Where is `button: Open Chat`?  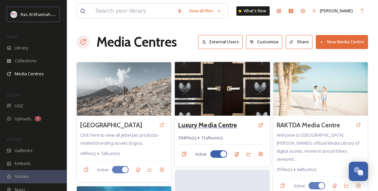
button: Open Chat is located at coordinates (359, 171).